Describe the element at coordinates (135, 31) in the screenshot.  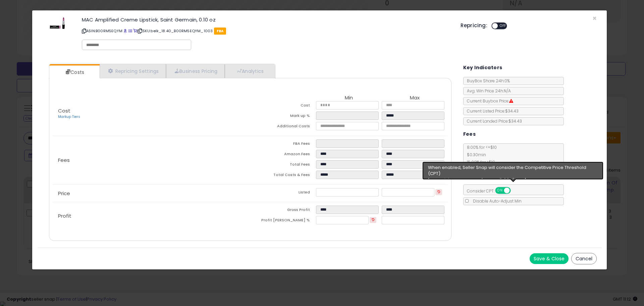
I see `a: Your listing only` at that location.